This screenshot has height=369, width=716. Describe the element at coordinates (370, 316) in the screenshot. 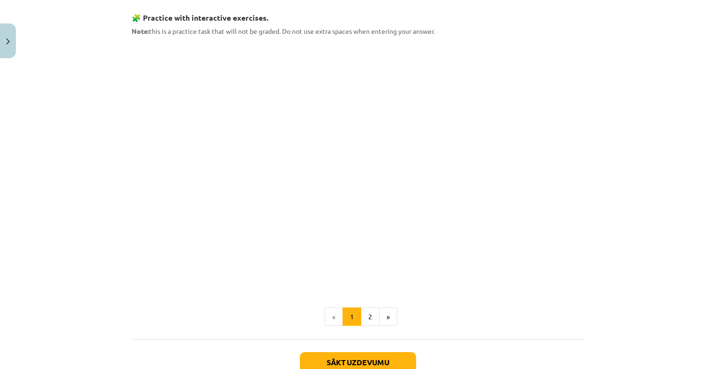

I see `button: 2` at that location.